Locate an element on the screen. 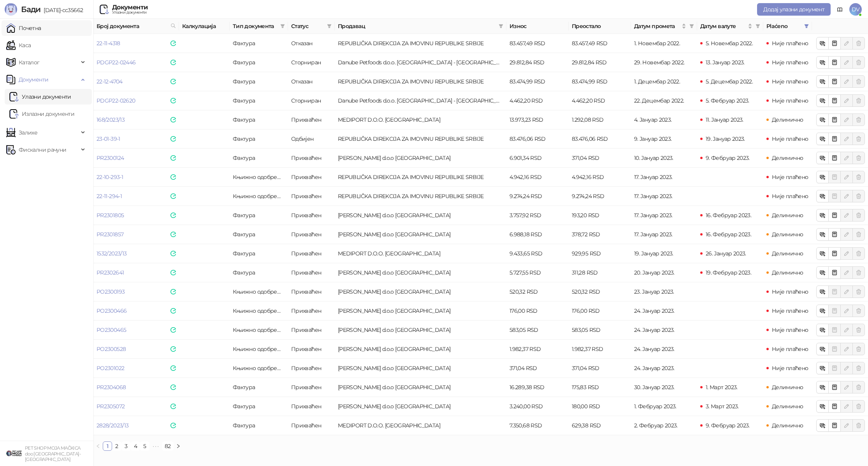 The width and height of the screenshot is (868, 466). th: Износ is located at coordinates (537, 26).